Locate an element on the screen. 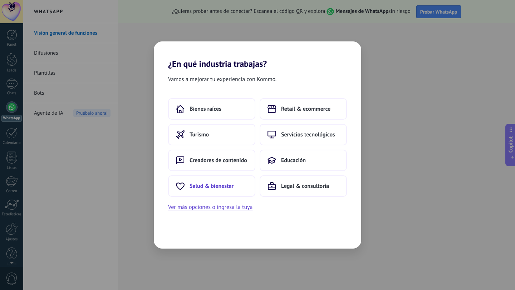 The width and height of the screenshot is (515, 290). button: Salud & bienestar is located at coordinates (212, 186).